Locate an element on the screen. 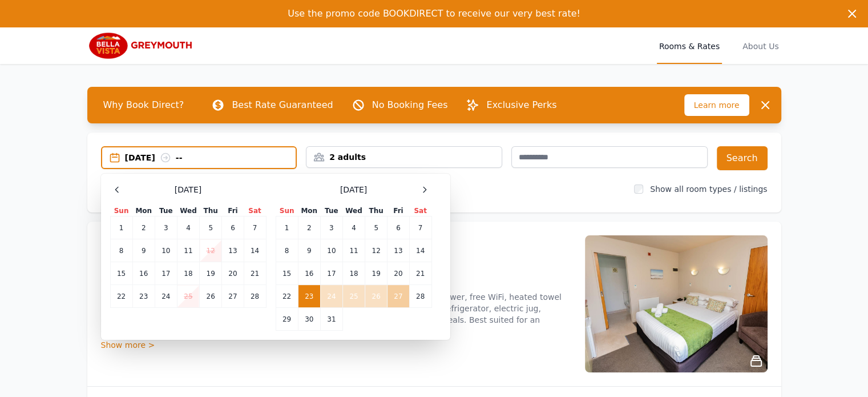  td: 31 is located at coordinates (331, 320).